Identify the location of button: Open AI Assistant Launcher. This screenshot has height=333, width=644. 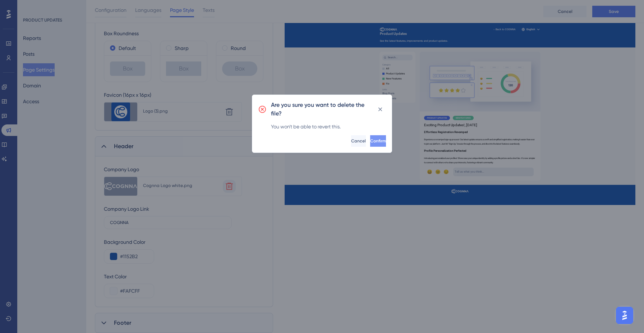
(11, 11).